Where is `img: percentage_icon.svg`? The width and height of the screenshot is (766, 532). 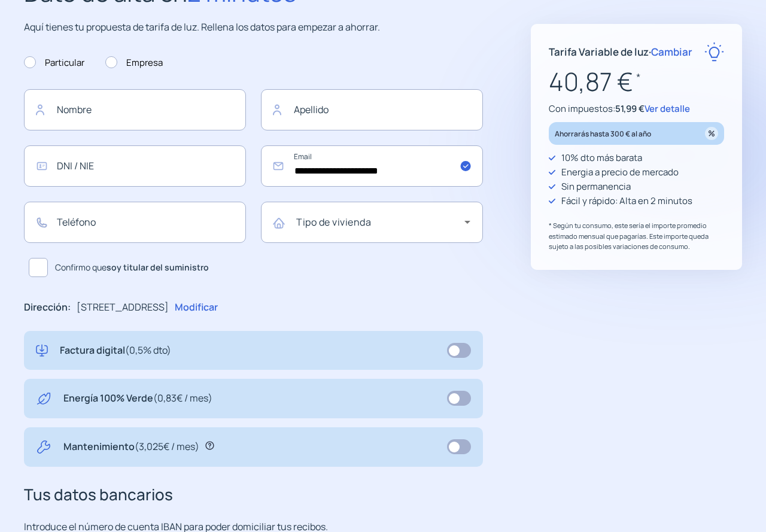
img: percentage_icon.svg is located at coordinates (711, 134).